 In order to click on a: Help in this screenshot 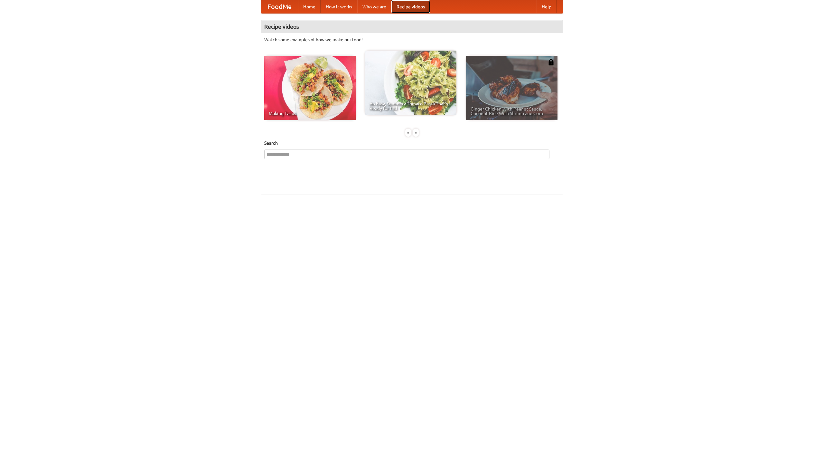, I will do `click(547, 7)`.